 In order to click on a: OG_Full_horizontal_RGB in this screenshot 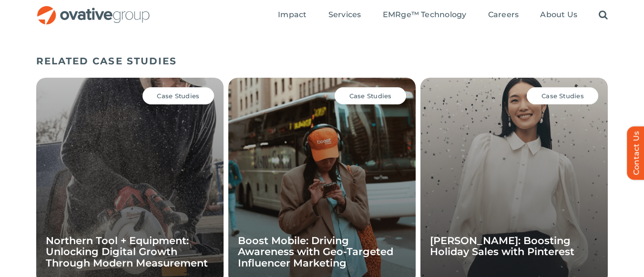, I will do `click(93, 9)`.